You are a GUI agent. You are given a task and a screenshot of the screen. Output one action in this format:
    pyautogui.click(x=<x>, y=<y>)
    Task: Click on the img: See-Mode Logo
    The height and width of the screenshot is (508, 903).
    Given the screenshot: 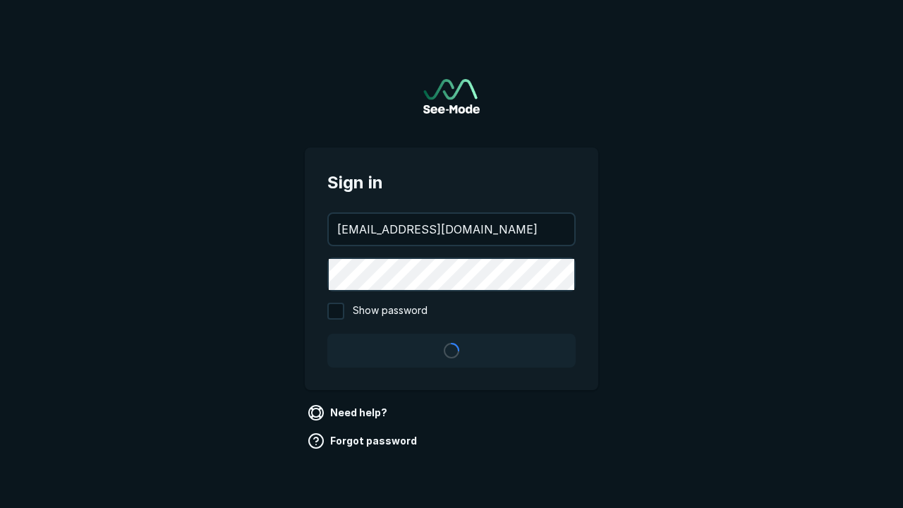 What is the action you would take?
    pyautogui.click(x=452, y=96)
    